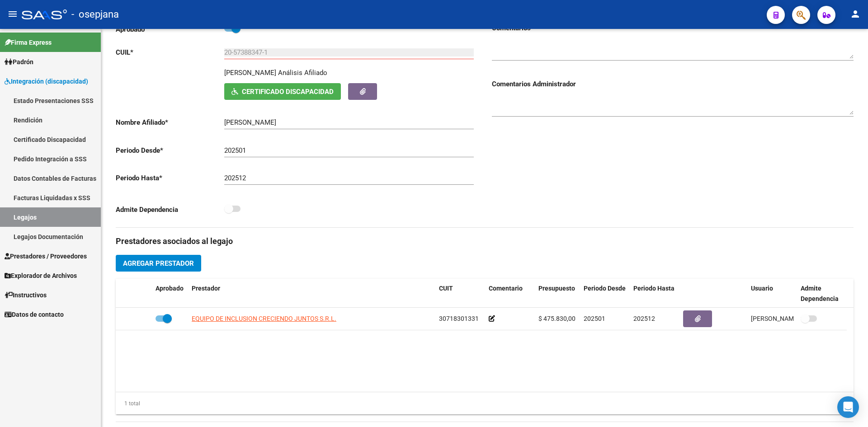 This screenshot has width=868, height=427. What do you see at coordinates (19, 62) in the screenshot?
I see `span: Padrón` at bounding box center [19, 62].